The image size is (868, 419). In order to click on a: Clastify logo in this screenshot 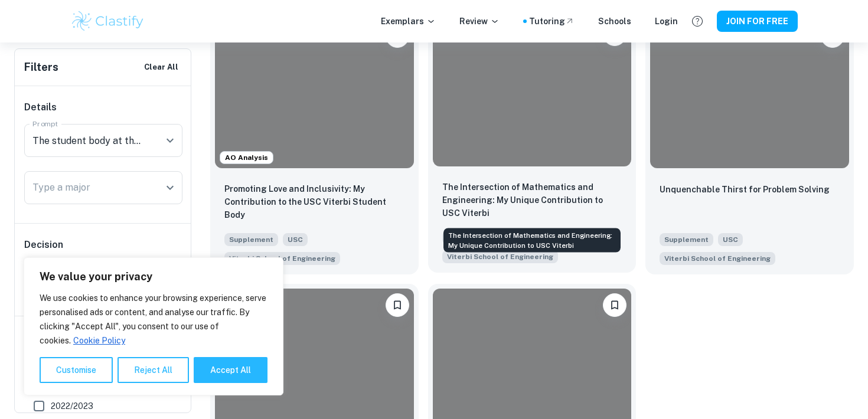, I will do `click(108, 21)`.